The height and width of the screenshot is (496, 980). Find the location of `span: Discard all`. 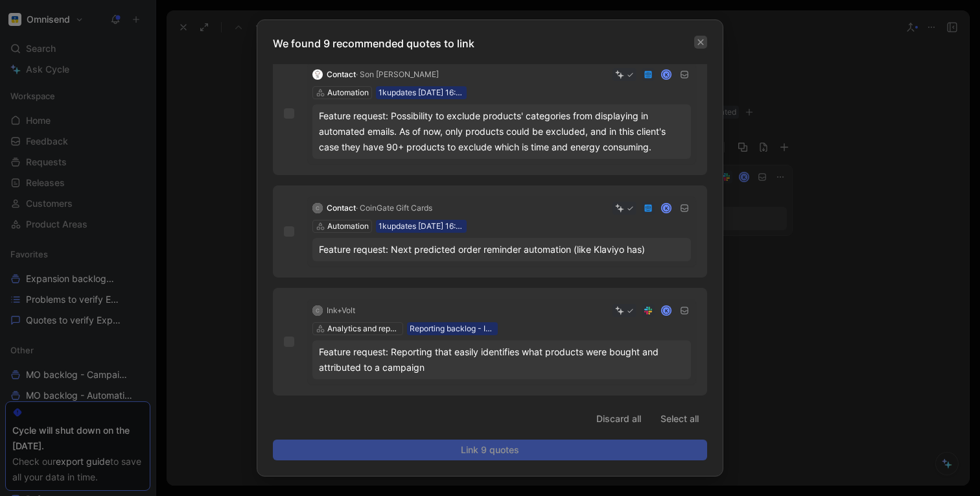

span: Discard all is located at coordinates (618, 418).